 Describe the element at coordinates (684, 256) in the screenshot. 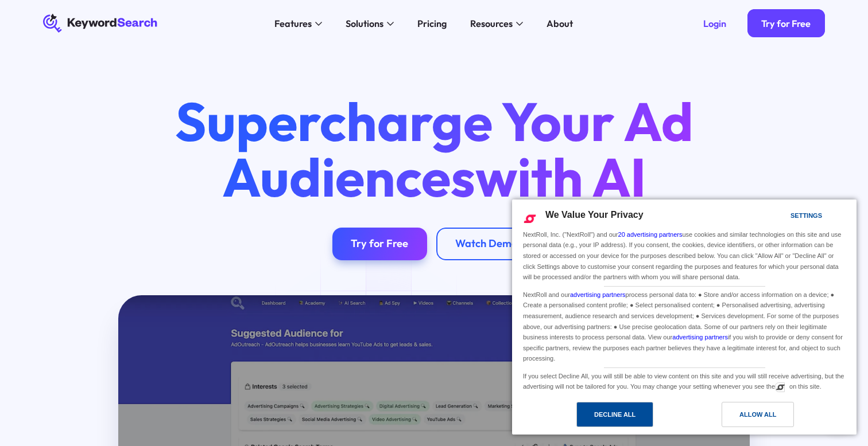

I see `div: NextRoll, Inc. ("NextRoll") and our use cookies and similar technologies on this site and use per...` at that location.